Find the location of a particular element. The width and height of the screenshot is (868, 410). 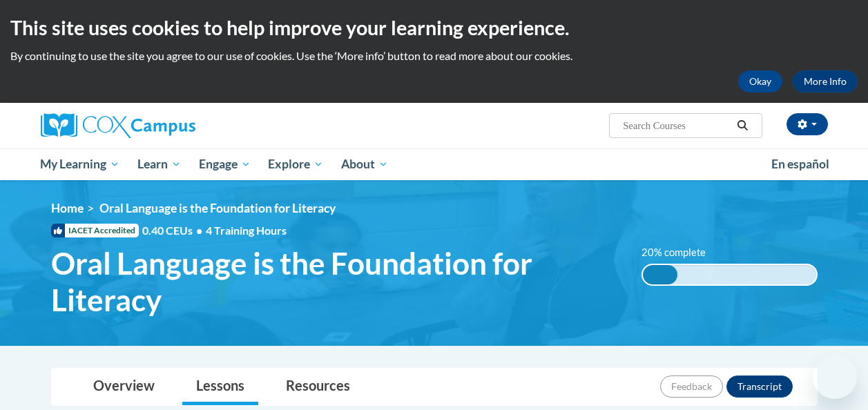

a: Resources is located at coordinates (318, 387).